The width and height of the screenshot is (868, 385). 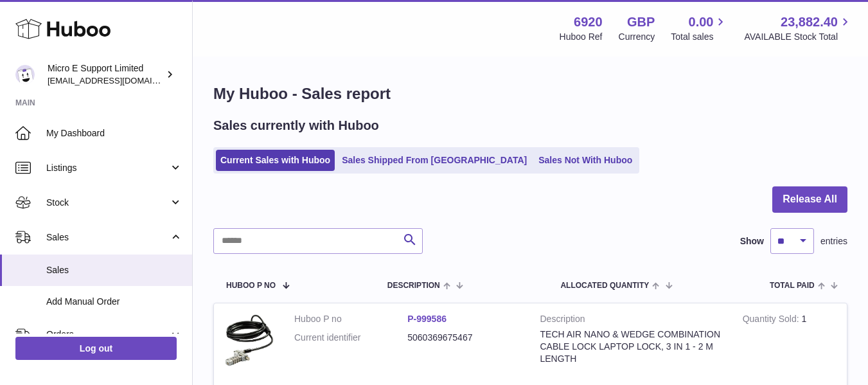 What do you see at coordinates (251, 285) in the screenshot?
I see `span: Huboo P no` at bounding box center [251, 285].